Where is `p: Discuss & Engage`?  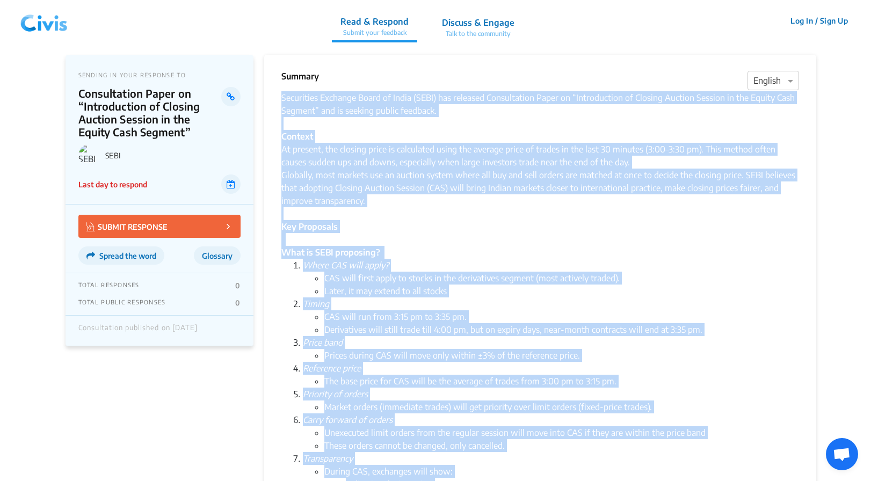
p: Discuss & Engage is located at coordinates (478, 23).